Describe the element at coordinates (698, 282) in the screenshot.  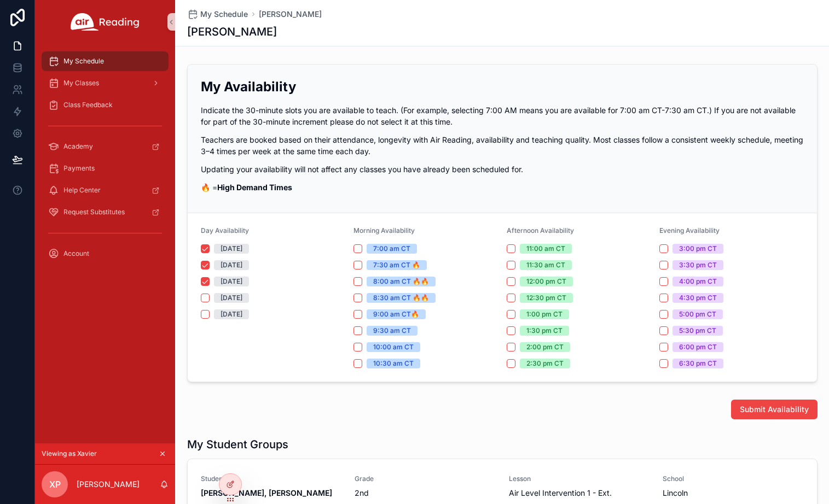
I see `div: 4:00 pm CT` at that location.